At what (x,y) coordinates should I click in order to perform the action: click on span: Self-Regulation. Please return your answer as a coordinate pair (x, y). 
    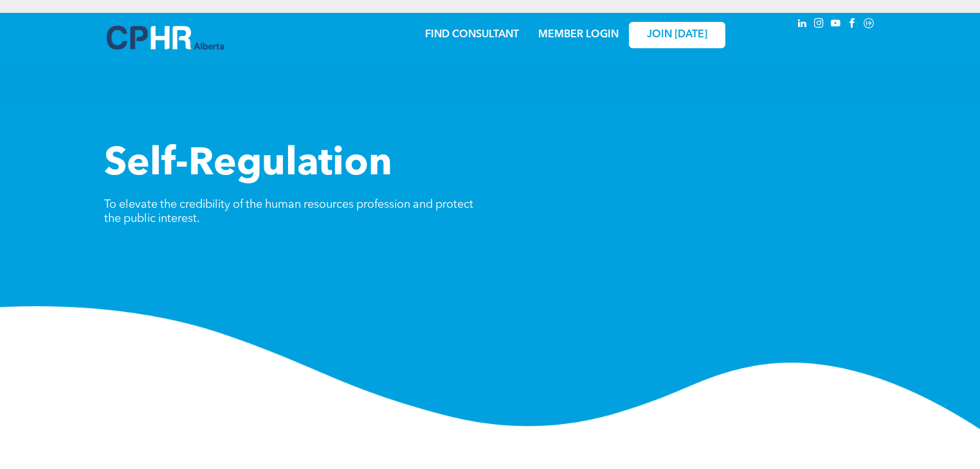
    Looking at the image, I should click on (248, 164).